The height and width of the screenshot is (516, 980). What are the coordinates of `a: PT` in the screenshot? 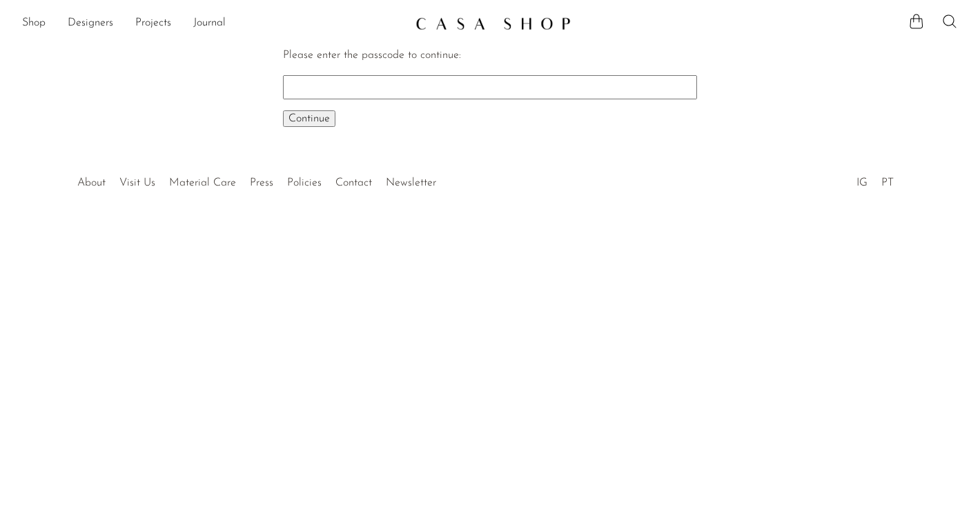 It's located at (887, 183).